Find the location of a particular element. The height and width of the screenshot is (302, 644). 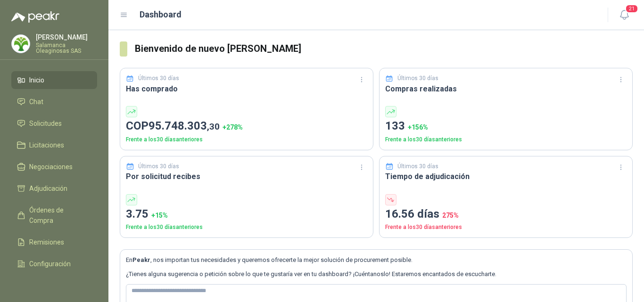

span: 21 is located at coordinates (632, 8).